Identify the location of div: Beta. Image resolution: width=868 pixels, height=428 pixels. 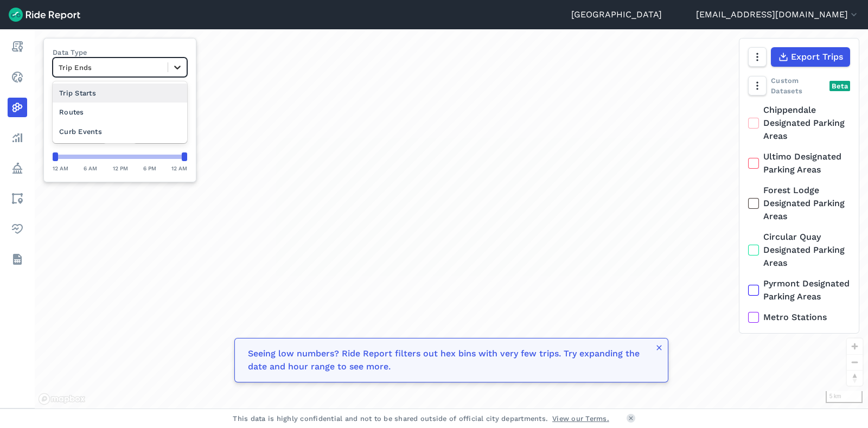
(840, 86).